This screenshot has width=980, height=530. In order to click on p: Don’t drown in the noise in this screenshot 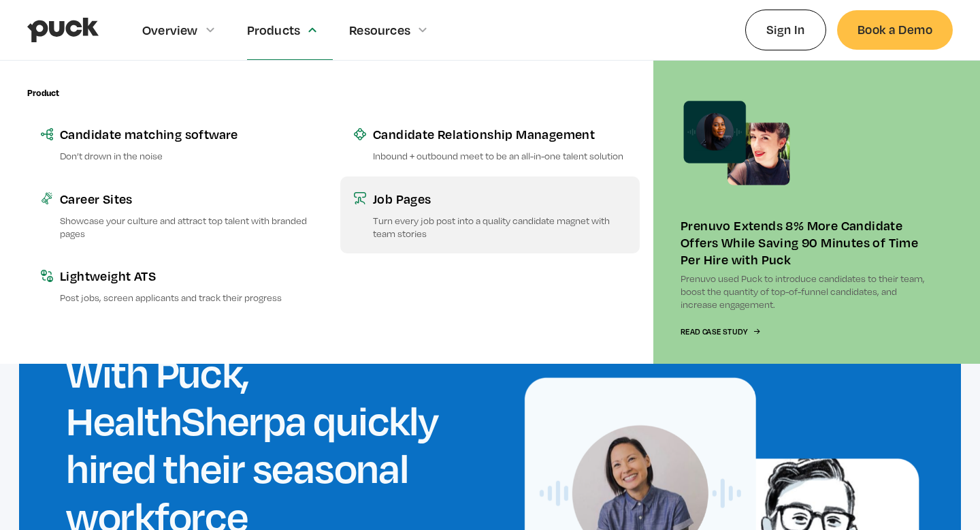, I will do `click(187, 155)`.